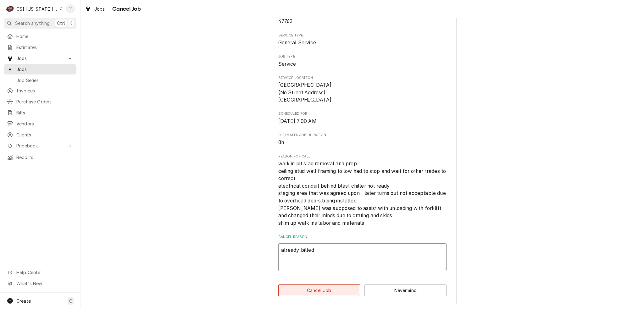 This screenshot has width=644, height=309. Describe the element at coordinates (287, 64) in the screenshot. I see `span: Service` at that location.